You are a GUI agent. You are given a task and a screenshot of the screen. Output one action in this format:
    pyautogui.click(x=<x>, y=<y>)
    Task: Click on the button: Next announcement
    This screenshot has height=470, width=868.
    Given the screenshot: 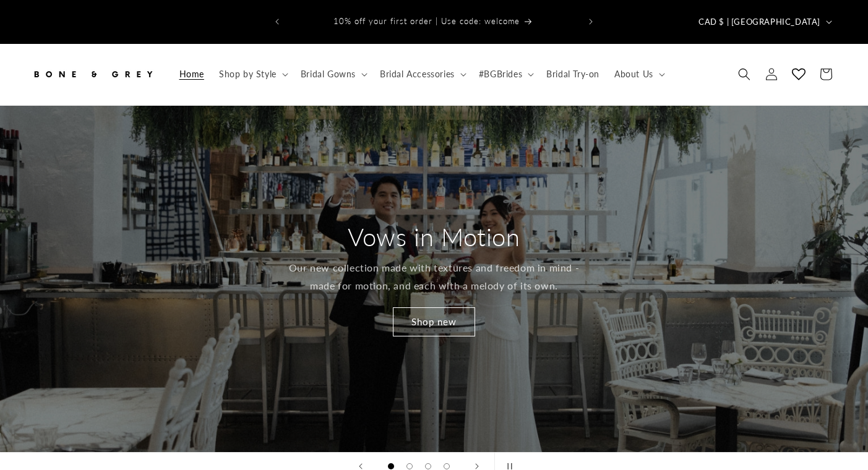 What is the action you would take?
    pyautogui.click(x=590, y=22)
    